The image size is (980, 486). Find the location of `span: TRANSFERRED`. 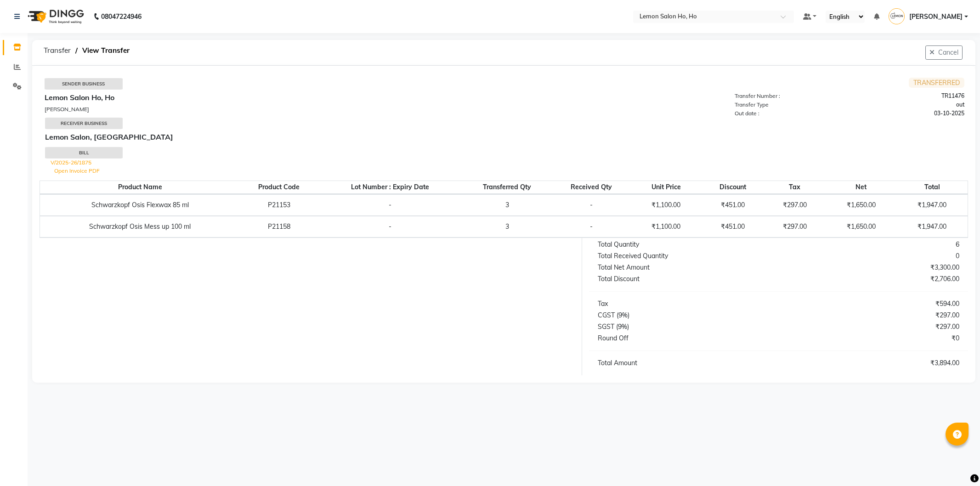

span: TRANSFERRED is located at coordinates (936, 82).